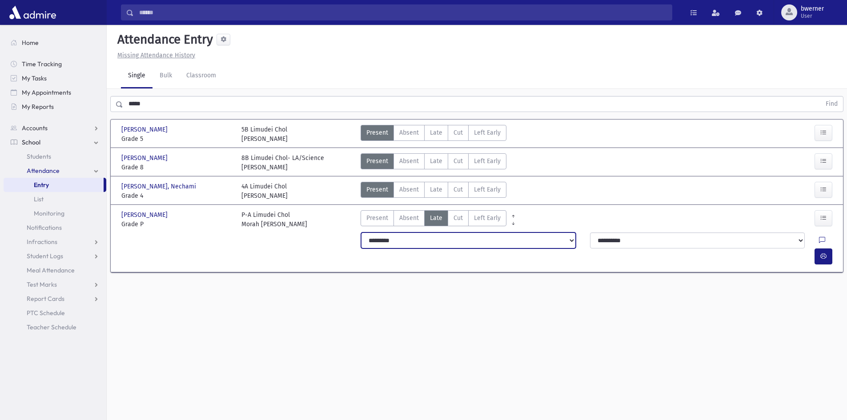 The height and width of the screenshot is (420, 847). Describe the element at coordinates (45, 299) in the screenshot. I see `span: Report Cards` at that location.